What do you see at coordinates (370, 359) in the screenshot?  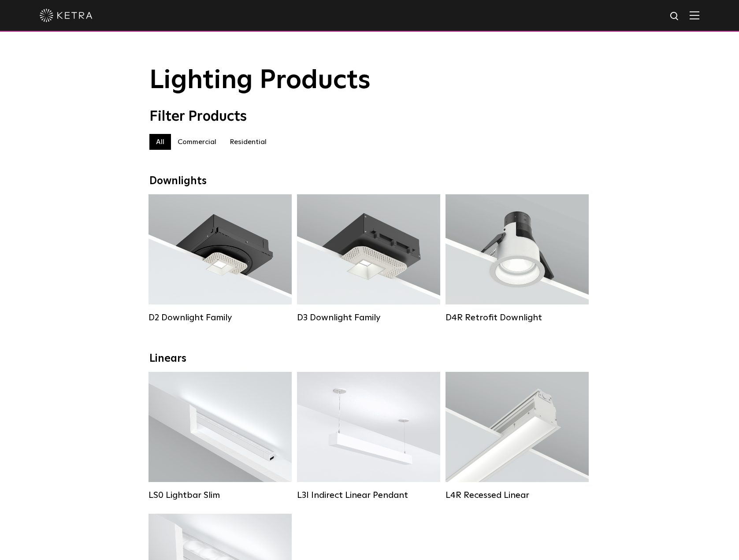 I see `div: Linears` at bounding box center [370, 359].